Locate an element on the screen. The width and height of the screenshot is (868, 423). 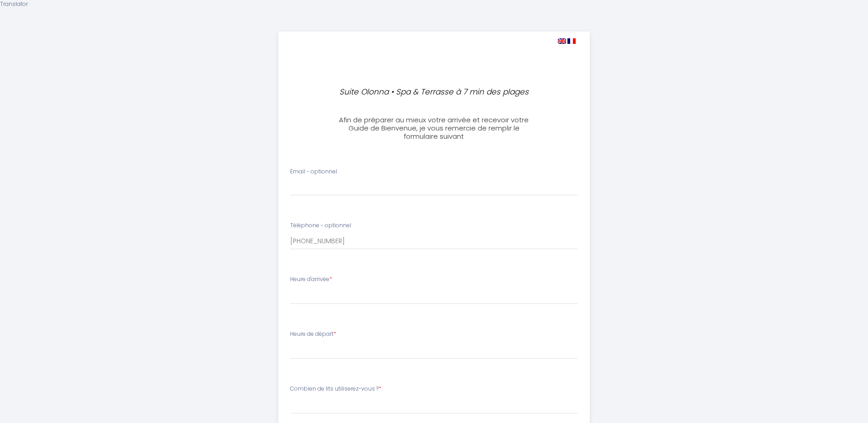
label: Heure de départ is located at coordinates (313, 334).